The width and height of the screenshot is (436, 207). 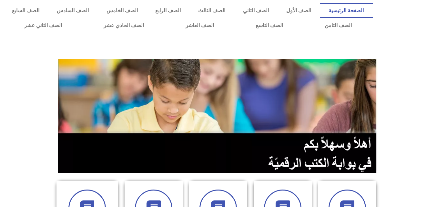 What do you see at coordinates (122, 11) in the screenshot?
I see `a: الصف الخامس` at bounding box center [122, 11].